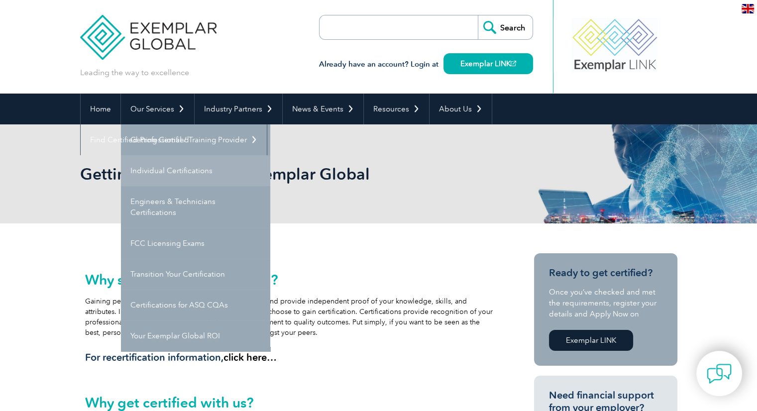  What do you see at coordinates (195, 171) in the screenshot?
I see `a: Individual Certifications` at bounding box center [195, 171].